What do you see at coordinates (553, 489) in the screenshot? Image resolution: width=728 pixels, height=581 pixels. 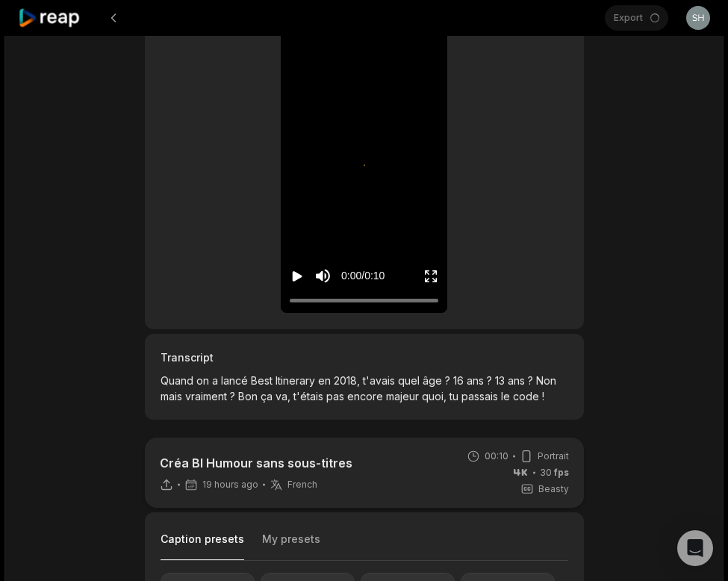 I see `span: Beasty` at bounding box center [553, 489].